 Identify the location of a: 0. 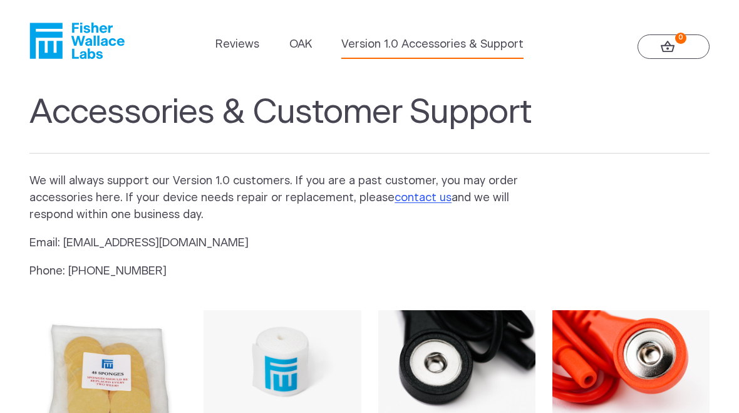
(673, 46).